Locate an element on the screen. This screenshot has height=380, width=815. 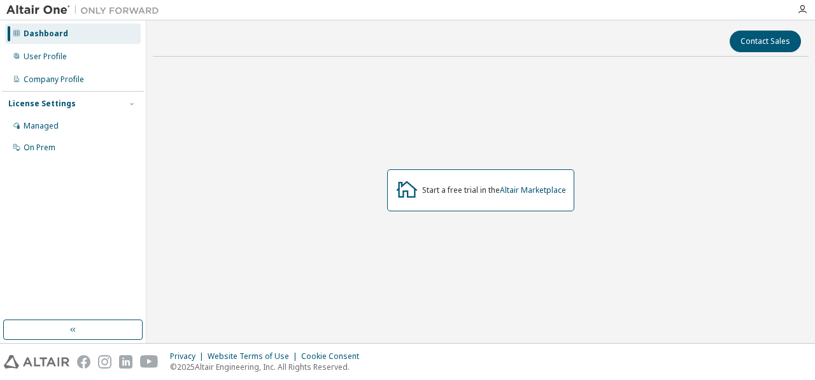
button: Contact Sales is located at coordinates (766, 41).